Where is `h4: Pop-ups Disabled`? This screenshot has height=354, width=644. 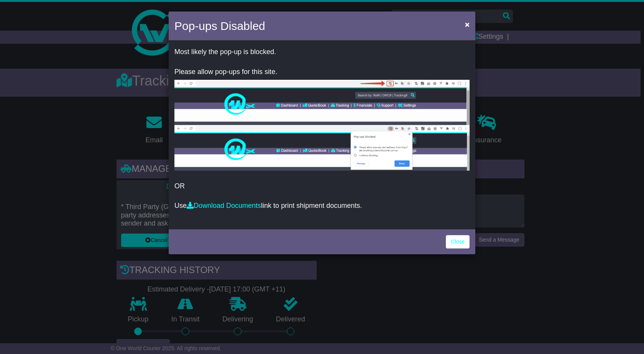 h4: Pop-ups Disabled is located at coordinates (220, 26).